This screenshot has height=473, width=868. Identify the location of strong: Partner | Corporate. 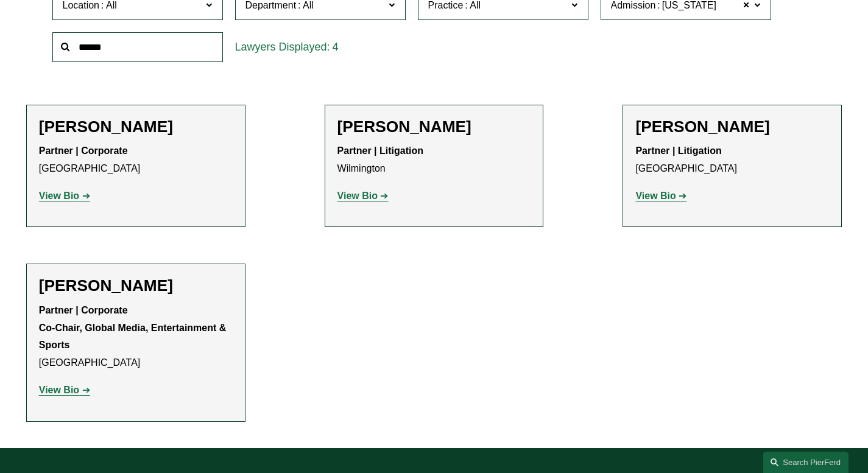
(84, 151).